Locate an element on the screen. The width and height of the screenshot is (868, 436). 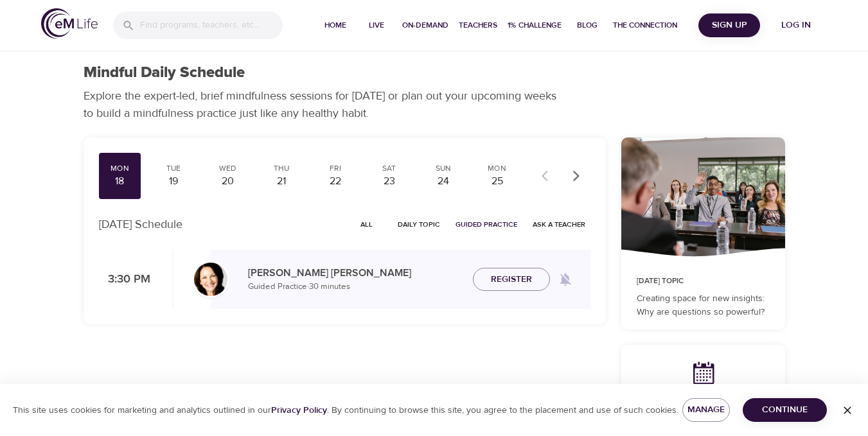
span: Continue is located at coordinates (784, 410).